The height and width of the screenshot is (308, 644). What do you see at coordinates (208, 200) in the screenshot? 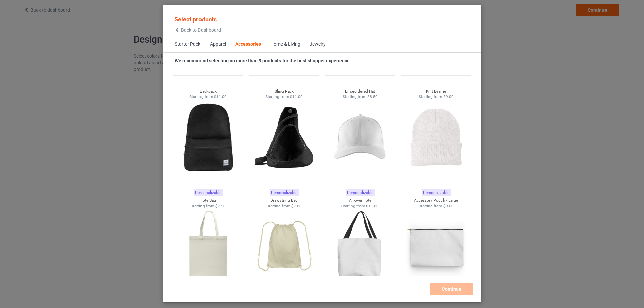
I see `div: Tote Bag` at bounding box center [208, 200].